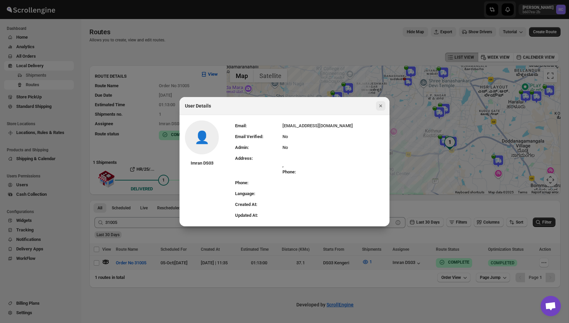 The width and height of the screenshot is (569, 323). What do you see at coordinates (289, 171) in the screenshot?
I see `span: Phone:` at bounding box center [289, 171].